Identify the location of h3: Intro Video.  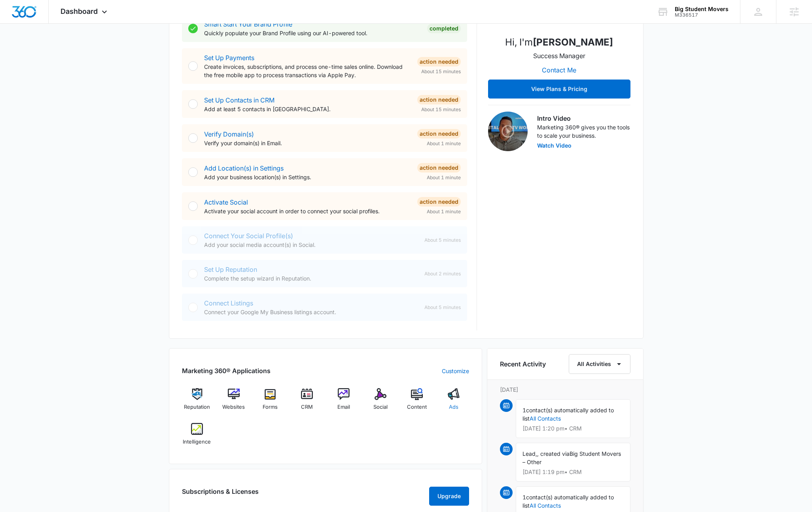
(584, 119).